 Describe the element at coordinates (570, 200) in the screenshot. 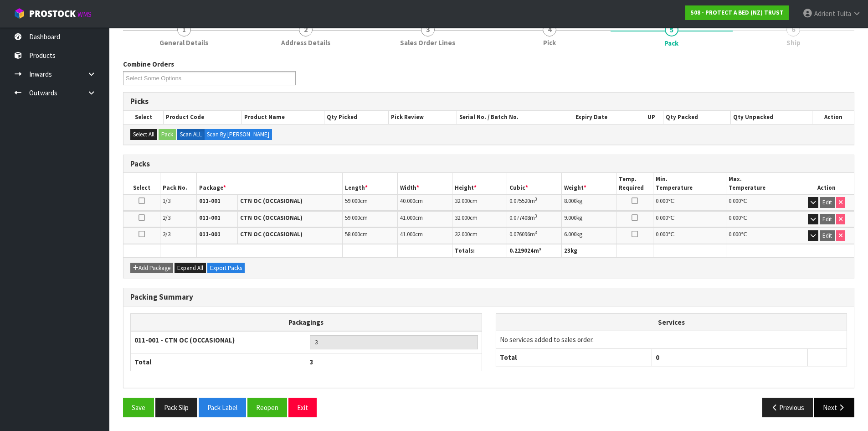

I see `span: 8.000` at that location.